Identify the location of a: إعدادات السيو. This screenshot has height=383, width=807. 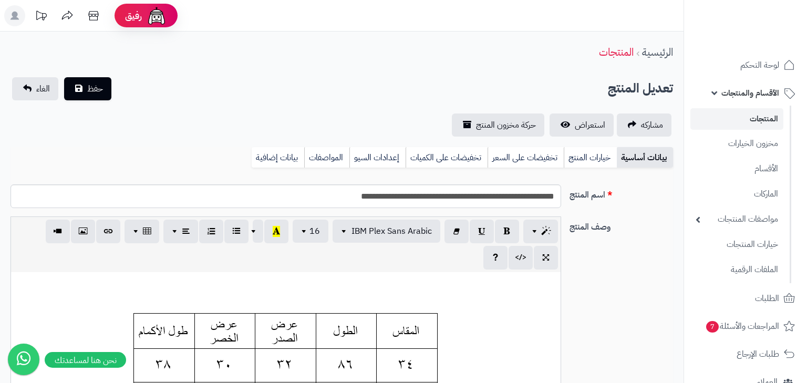
(377, 158).